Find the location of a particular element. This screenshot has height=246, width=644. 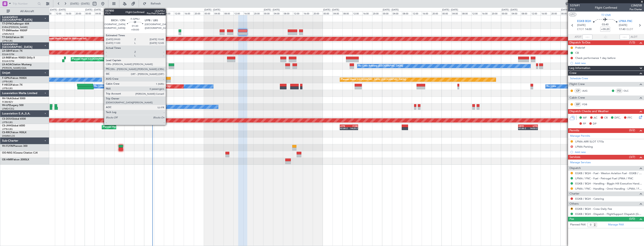

span: DP is located at coordinates (595, 124).